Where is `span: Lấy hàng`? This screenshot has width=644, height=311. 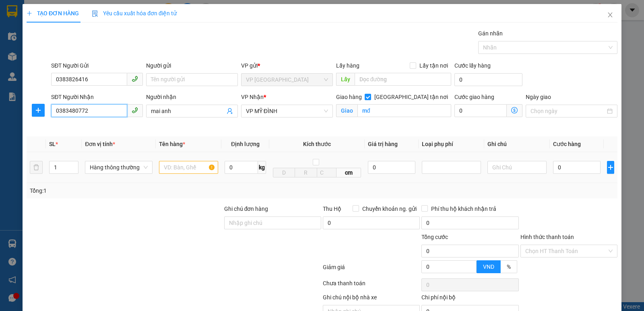
span: Lấy hàng is located at coordinates (348, 65).